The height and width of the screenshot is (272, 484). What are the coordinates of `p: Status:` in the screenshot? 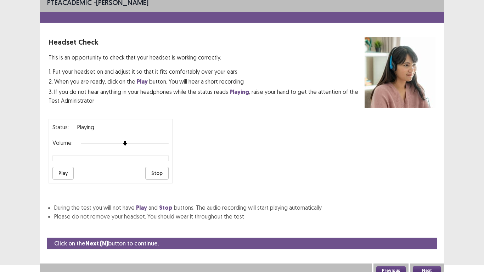 It's located at (61, 127).